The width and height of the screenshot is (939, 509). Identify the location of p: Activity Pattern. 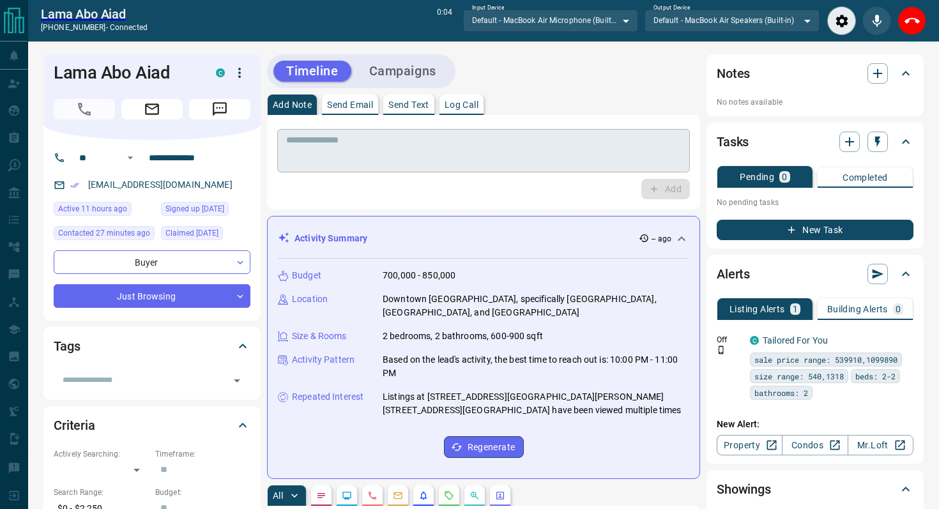
(323, 360).